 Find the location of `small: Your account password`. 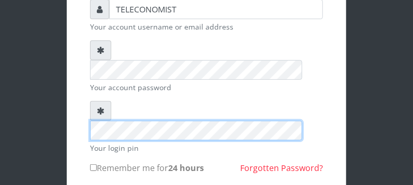

small: Your account password is located at coordinates (206, 87).